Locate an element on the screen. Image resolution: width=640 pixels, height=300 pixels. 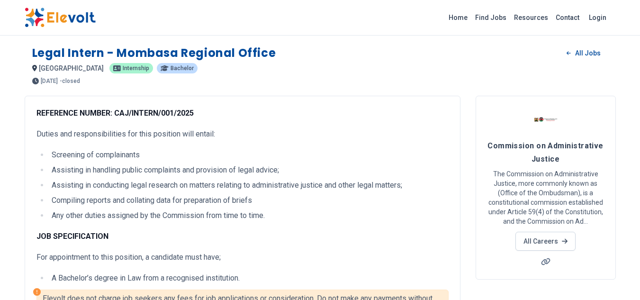
p: - closed is located at coordinates (70, 81).